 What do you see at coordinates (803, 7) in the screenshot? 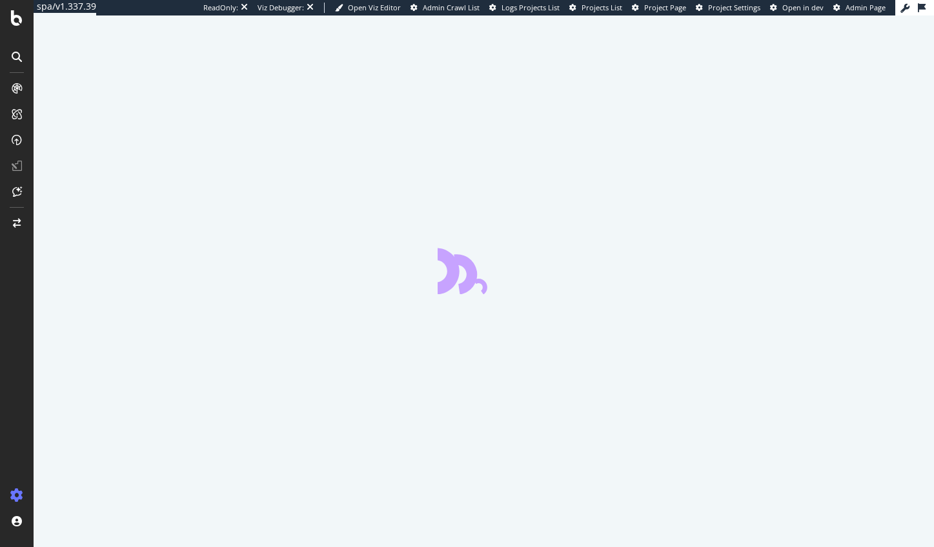
I see `span: Open in dev` at bounding box center [803, 7].